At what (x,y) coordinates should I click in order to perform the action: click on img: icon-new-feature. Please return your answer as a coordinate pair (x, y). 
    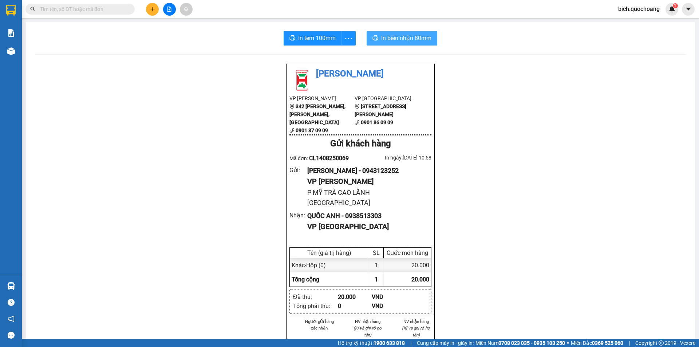
    Looking at the image, I should click on (672, 9).